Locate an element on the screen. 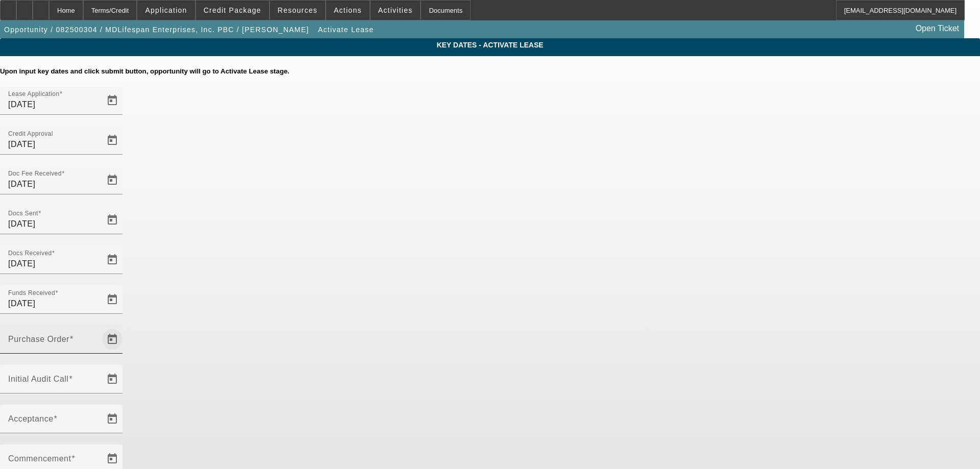 Image resolution: width=980 pixels, height=469 pixels. span: Key Dates - Activate Lease is located at coordinates (490, 45).